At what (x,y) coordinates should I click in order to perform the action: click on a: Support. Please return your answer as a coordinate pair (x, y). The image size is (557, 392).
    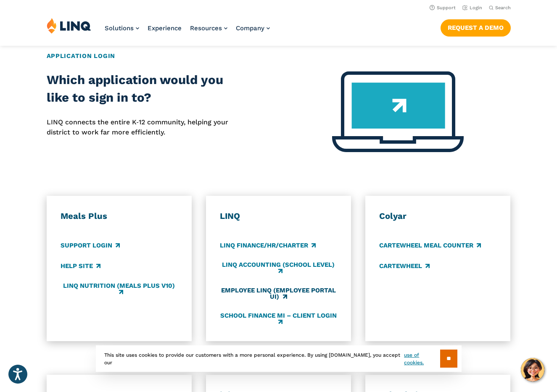
    Looking at the image, I should click on (442, 8).